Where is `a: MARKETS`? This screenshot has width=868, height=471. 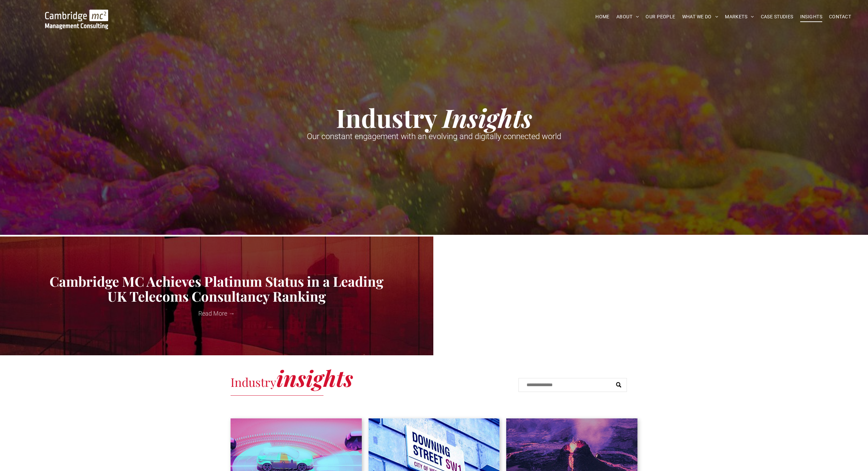
a: MARKETS is located at coordinates (739, 16).